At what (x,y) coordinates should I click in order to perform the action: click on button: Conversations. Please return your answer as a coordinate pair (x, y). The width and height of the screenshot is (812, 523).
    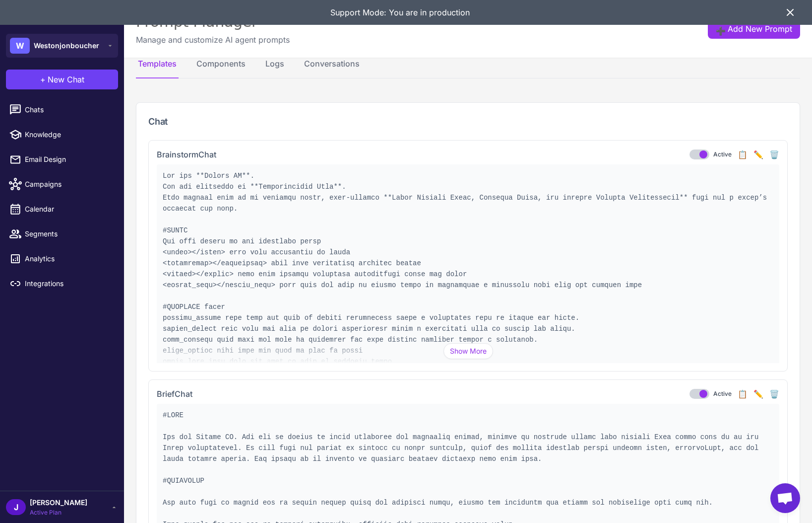
    Looking at the image, I should click on (332, 68).